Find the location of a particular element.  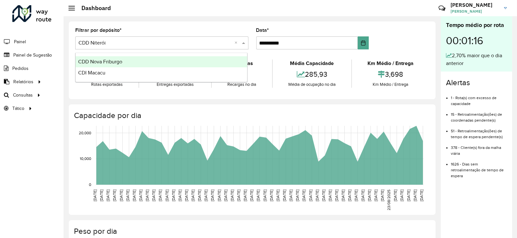

a: Contato Rápido is located at coordinates (442, 8).